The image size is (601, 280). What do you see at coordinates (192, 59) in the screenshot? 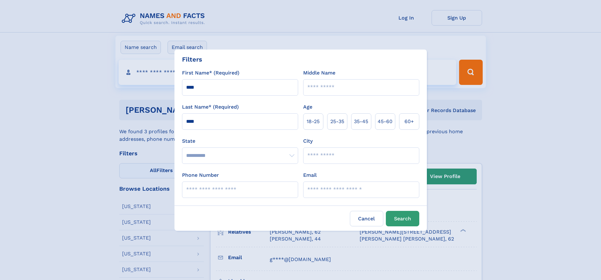
I see `div: Filters` at bounding box center [192, 59].